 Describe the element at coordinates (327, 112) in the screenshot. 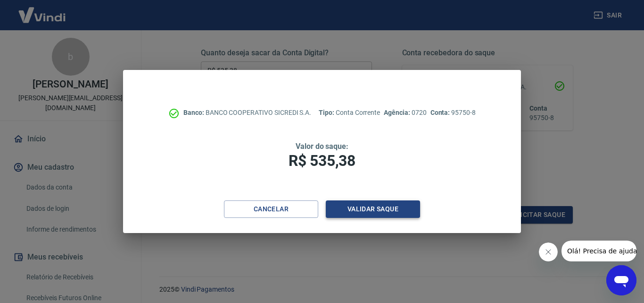

I see `span: Tipo:` at that location.